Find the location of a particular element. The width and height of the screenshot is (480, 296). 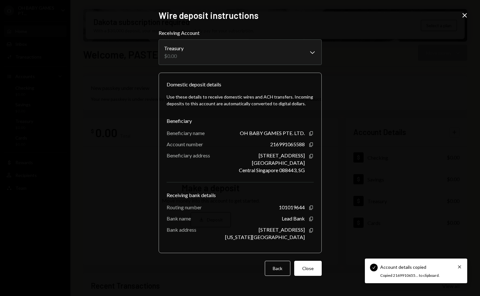

button: Back is located at coordinates (278, 268).